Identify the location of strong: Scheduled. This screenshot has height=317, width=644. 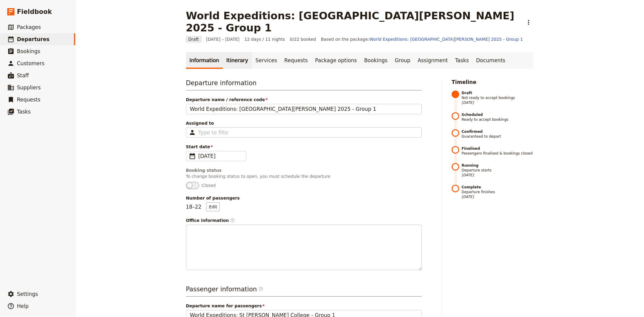
(498, 115).